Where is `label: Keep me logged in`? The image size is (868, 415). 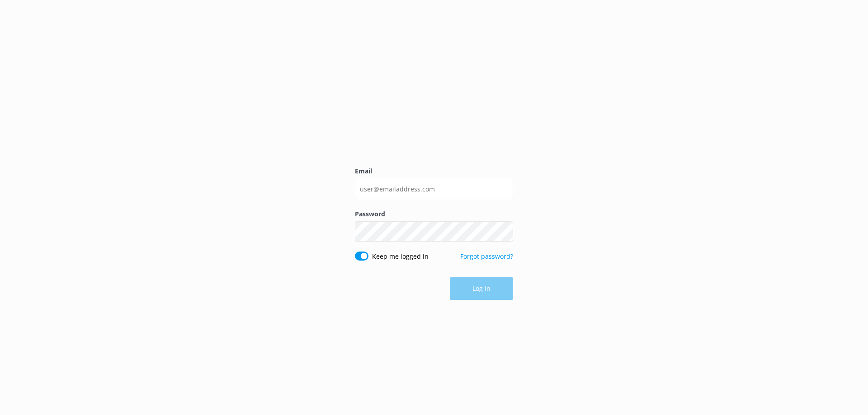
label: Keep me logged in is located at coordinates (400, 257).